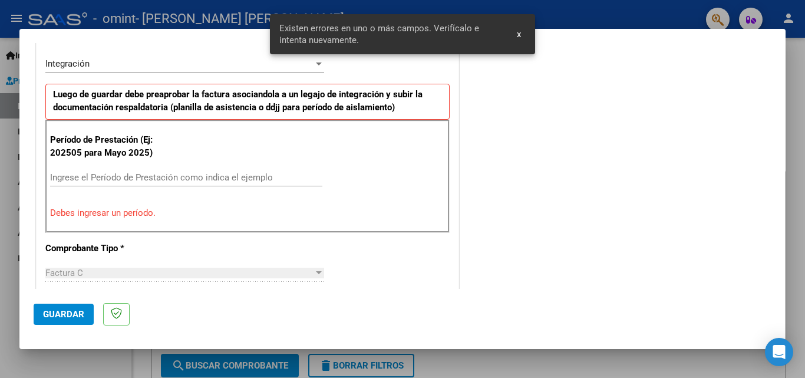 This screenshot has height=378, width=805. Describe the element at coordinates (247, 213) in the screenshot. I see `p: Debes ingresar un período.` at that location.